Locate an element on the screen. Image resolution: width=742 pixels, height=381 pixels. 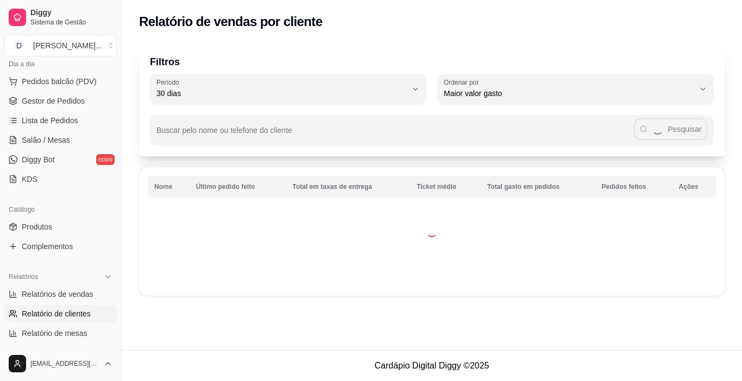
a: DiggySistema de Gestão is located at coordinates (60, 17).